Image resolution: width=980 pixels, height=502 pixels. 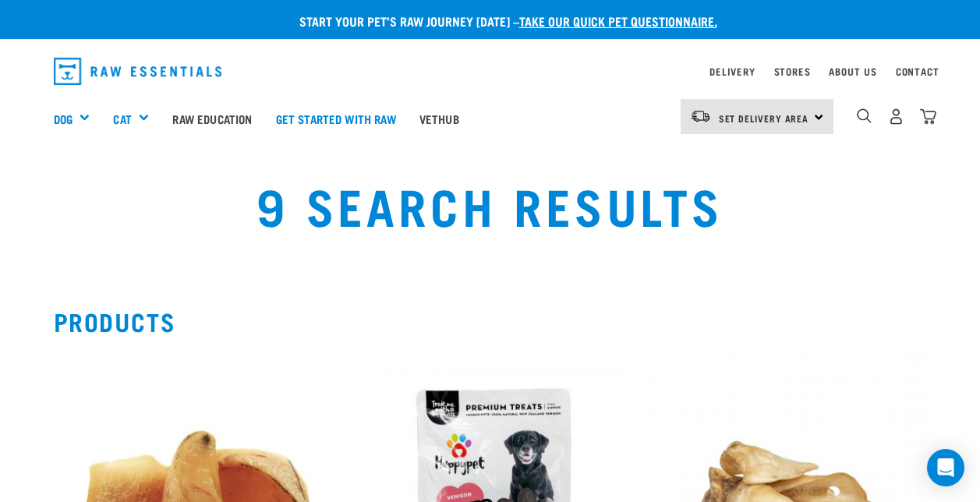 What do you see at coordinates (946, 467) in the screenshot?
I see `div: Open Intercom Messenger` at bounding box center [946, 467].